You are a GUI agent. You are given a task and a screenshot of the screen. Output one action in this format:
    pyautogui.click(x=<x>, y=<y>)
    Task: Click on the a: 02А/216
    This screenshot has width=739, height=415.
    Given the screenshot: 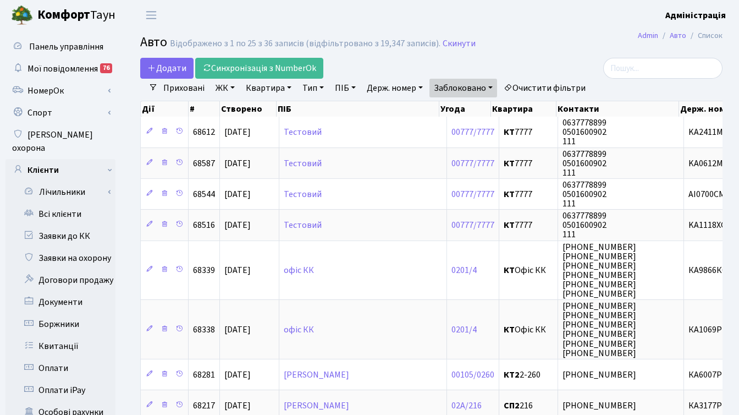 What is the action you would take?
    pyautogui.click(x=466, y=405)
    